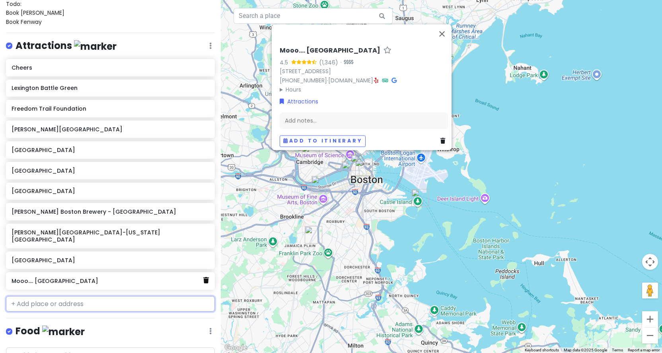 The width and height of the screenshot is (662, 353). Describe the element at coordinates (50, 331) in the screenshot. I see `h4: Food` at that location.